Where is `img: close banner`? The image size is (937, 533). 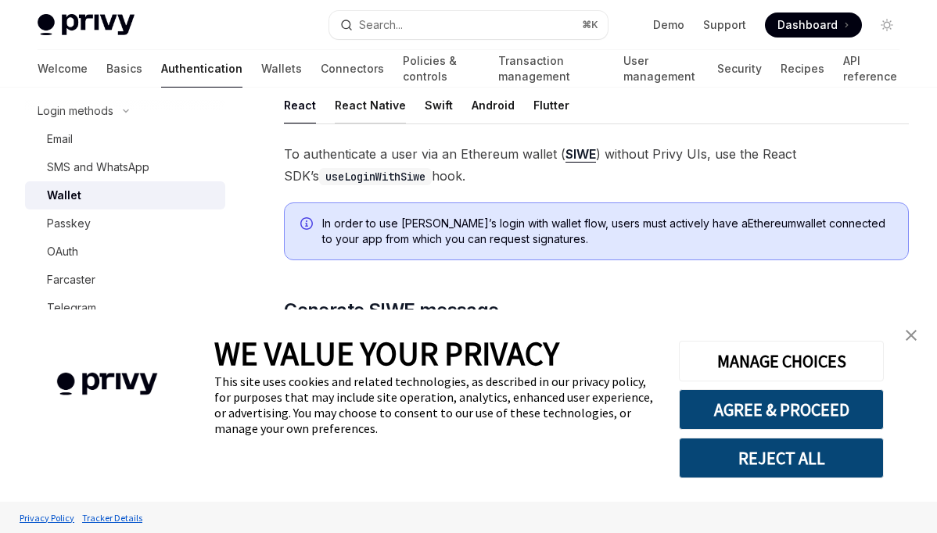
img: close banner is located at coordinates (911, 335).